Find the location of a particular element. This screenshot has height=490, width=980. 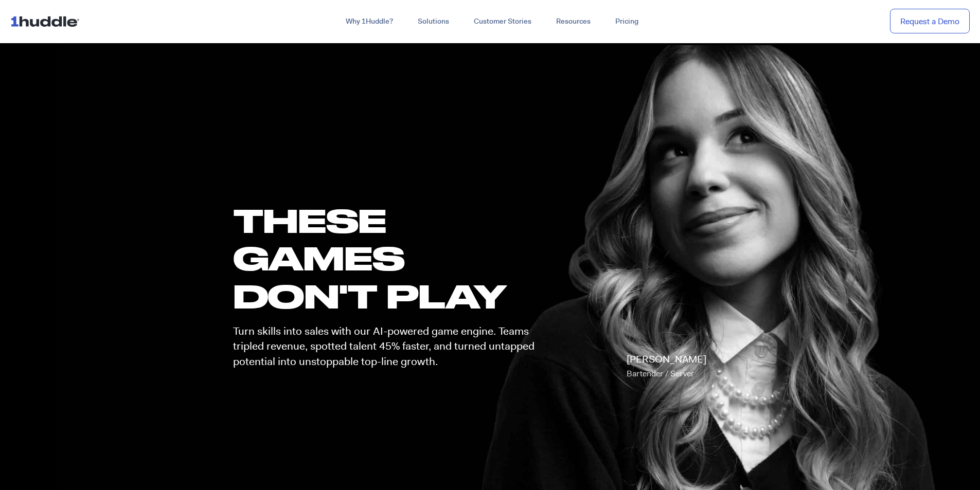

a: Resources is located at coordinates (573, 22).